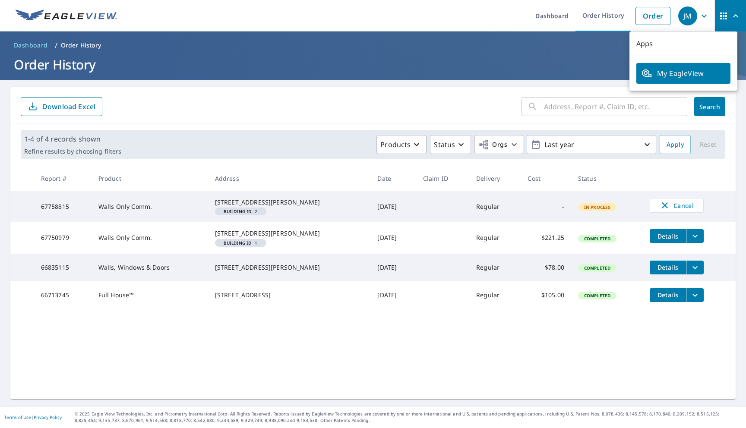 The height and width of the screenshot is (428, 746). Describe the element at coordinates (408, 418) in the screenshot. I see `p: © 2025 Eagle View Technologies, Inc. and Pictometry International Corp. All Rights Reserved. Repo...` at that location.